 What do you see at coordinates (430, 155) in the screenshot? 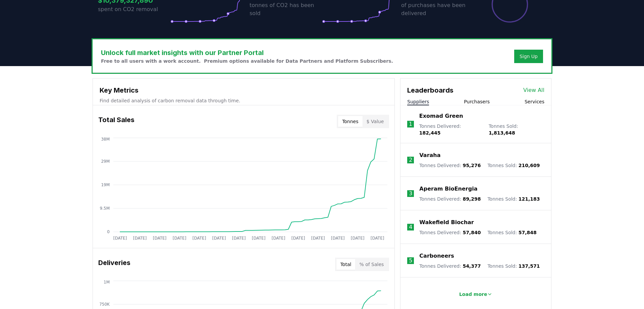
I see `a: Varaha` at bounding box center [430, 155].